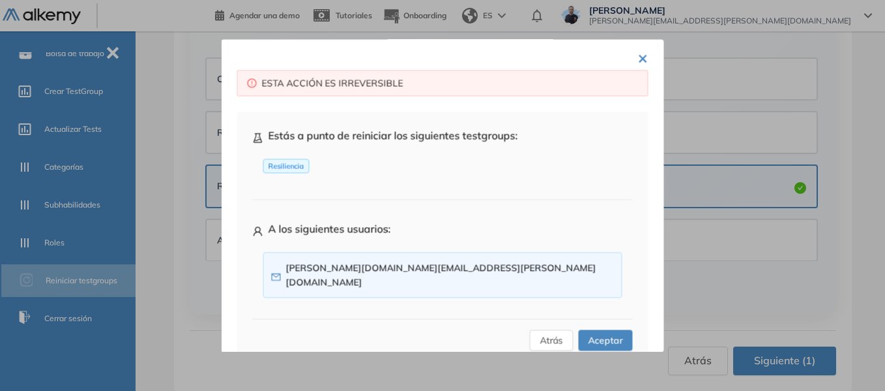 This screenshot has height=391, width=885. What do you see at coordinates (443, 135) in the screenshot?
I see `h5: Estás a punto de reiniciar los siguientes testgroups:` at bounding box center [443, 135].